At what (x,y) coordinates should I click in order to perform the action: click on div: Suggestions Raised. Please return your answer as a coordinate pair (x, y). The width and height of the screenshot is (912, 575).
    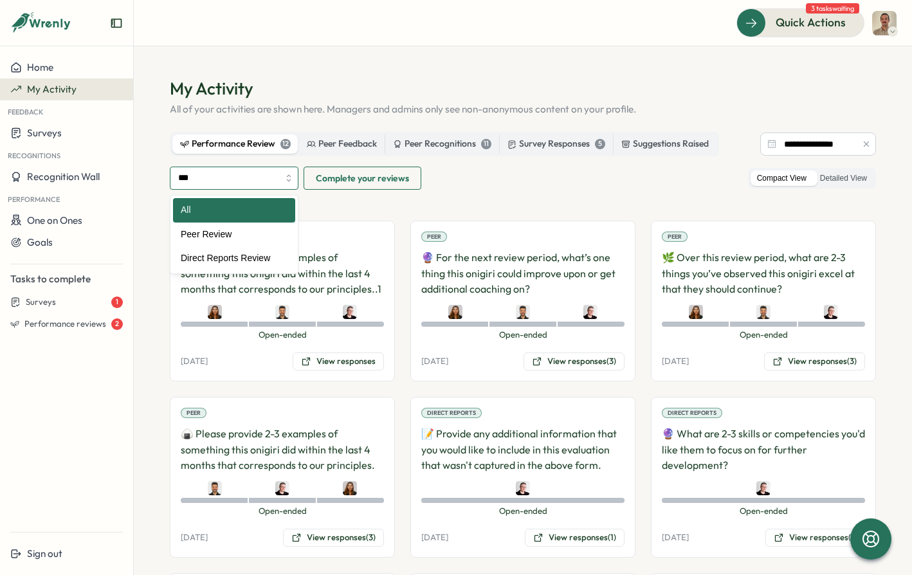
    Looking at the image, I should click on (665, 144).